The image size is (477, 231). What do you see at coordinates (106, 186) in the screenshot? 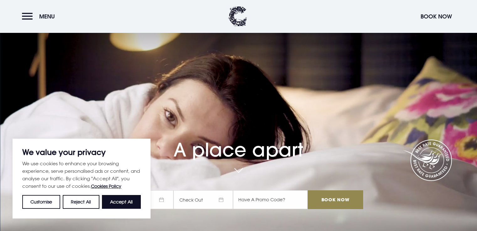
I see `a: Cookies Policy` at bounding box center [106, 186].